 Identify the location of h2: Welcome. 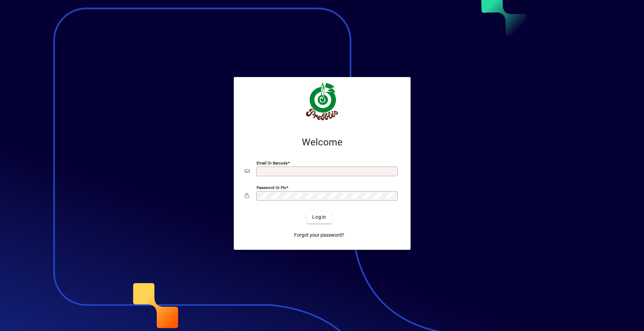
(322, 142).